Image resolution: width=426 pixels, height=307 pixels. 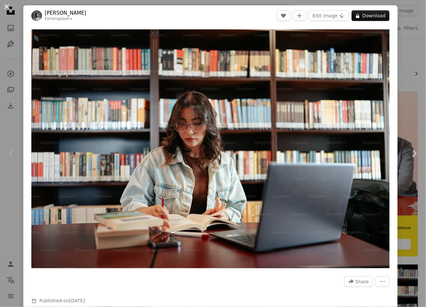 I want to click on span: Share, so click(x=362, y=282).